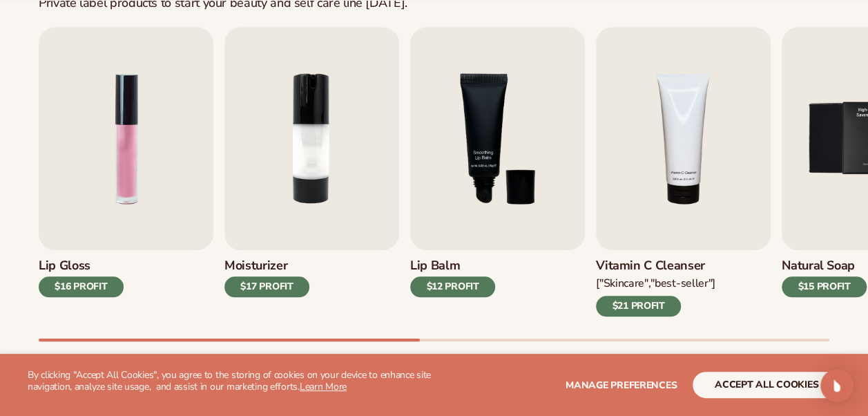 This screenshot has height=416, width=868. What do you see at coordinates (125, 171) in the screenshot?
I see `a: 1 / 9` at bounding box center [125, 171].